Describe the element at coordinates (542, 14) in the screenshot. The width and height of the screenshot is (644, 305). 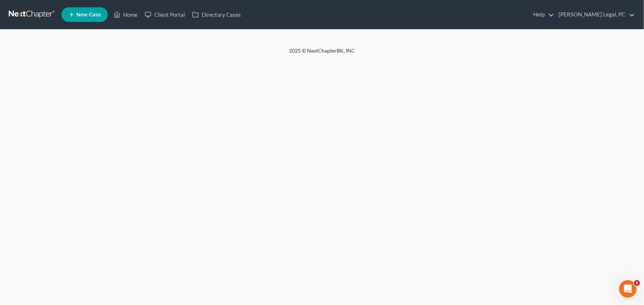
I see `a: Help` at that location.